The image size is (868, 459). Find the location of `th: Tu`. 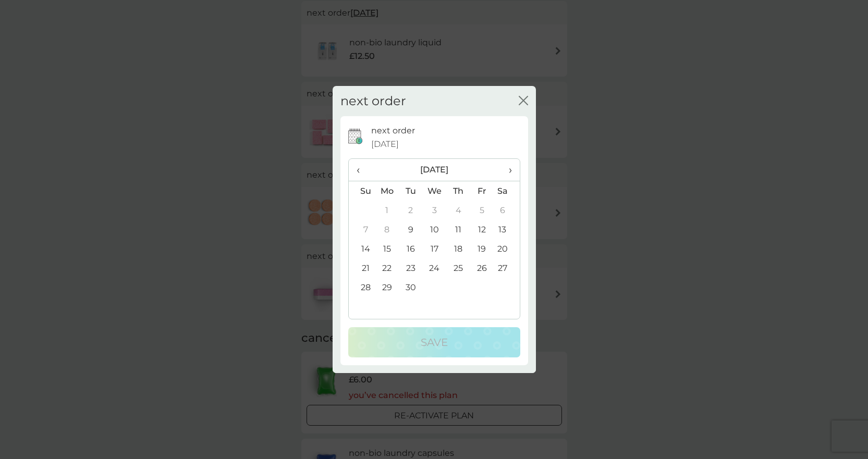

th: Tu is located at coordinates (410, 191).